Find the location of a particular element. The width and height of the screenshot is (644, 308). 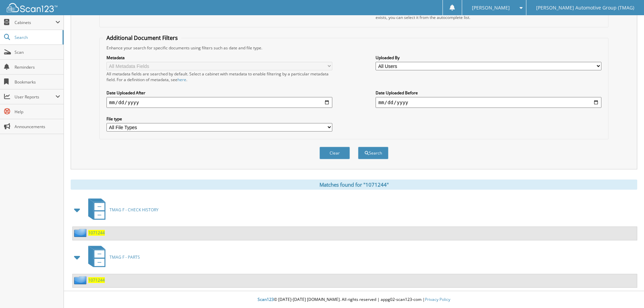

legend: Additional Document Filters is located at coordinates (142, 38).